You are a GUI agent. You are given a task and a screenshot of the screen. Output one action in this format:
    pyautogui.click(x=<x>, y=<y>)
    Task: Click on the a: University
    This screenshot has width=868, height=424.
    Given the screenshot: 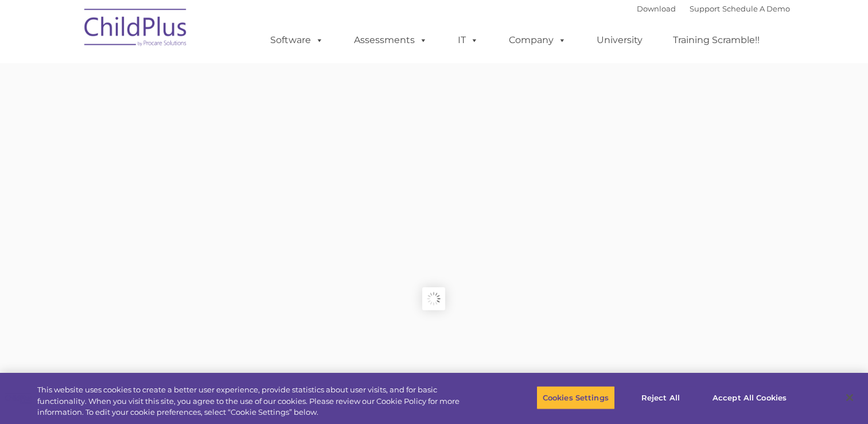 What is the action you would take?
    pyautogui.click(x=620, y=40)
    